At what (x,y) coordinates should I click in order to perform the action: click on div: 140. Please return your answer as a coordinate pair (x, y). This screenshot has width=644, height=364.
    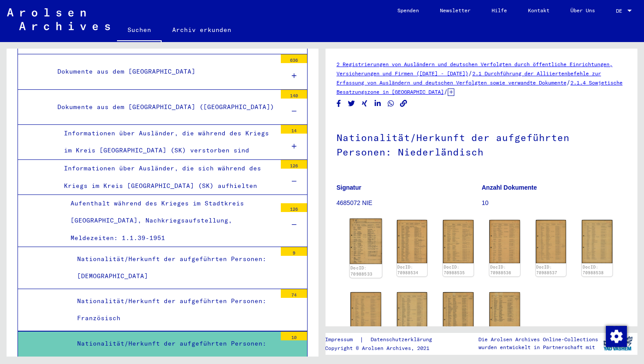
    Looking at the image, I should click on (294, 94).